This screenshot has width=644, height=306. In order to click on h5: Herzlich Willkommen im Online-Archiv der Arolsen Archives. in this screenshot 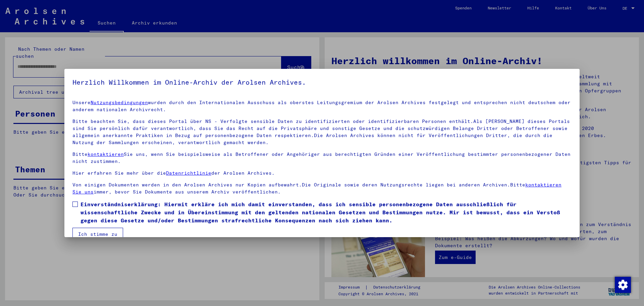, I will do `click(322, 82)`.